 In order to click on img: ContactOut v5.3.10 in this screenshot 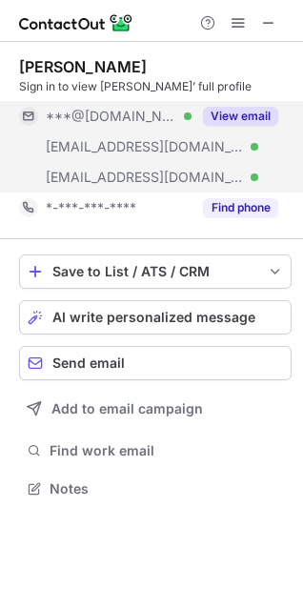, I will do `click(76, 23)`.